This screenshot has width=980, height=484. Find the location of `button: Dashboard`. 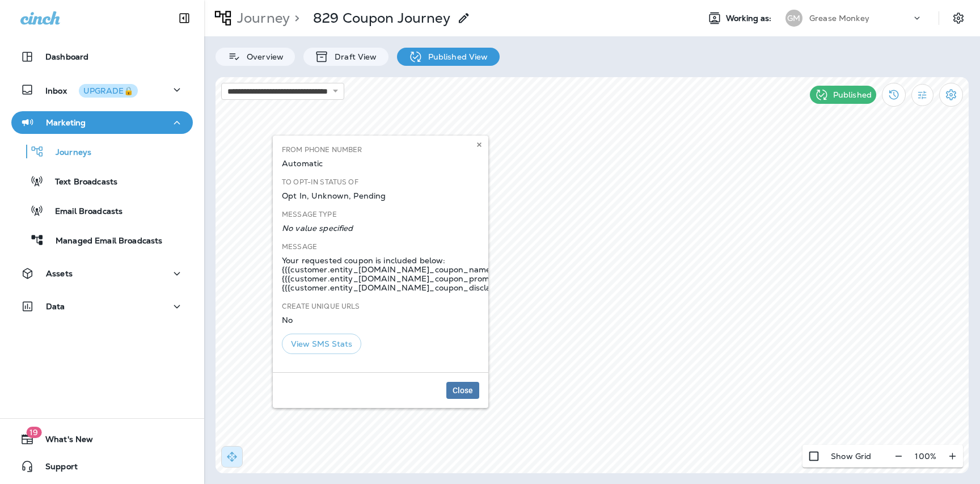

button: Dashboard is located at coordinates (102, 56).